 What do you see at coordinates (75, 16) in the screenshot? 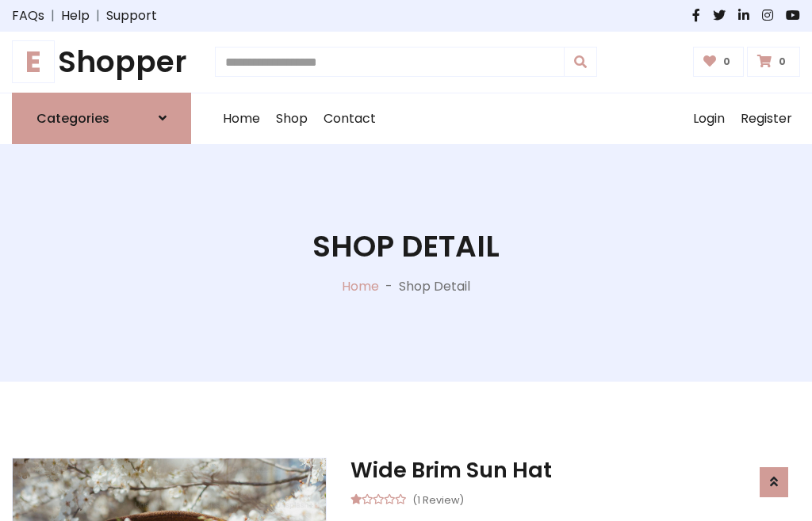
I see `a: Help` at bounding box center [75, 16].